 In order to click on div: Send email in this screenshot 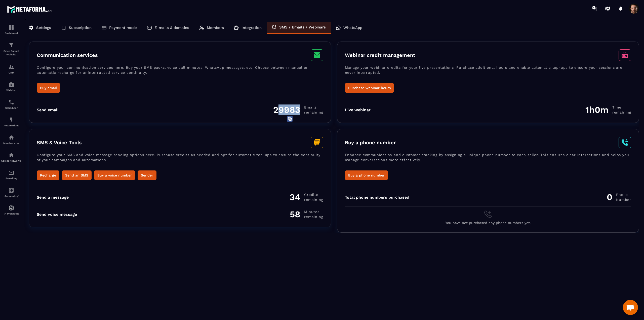, I will do `click(47, 110)`.